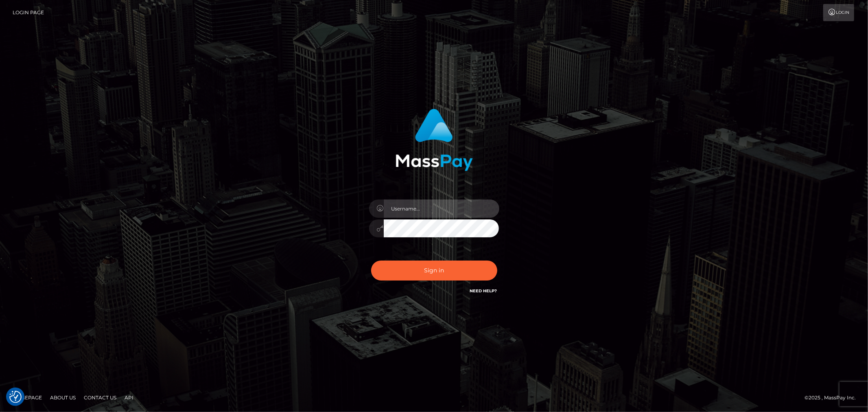 Image resolution: width=868 pixels, height=412 pixels. What do you see at coordinates (27, 397) in the screenshot?
I see `a: Homepage` at bounding box center [27, 397].